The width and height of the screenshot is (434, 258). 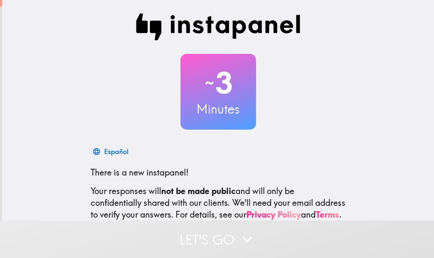 What do you see at coordinates (218, 27) in the screenshot?
I see `img: Instapanel` at bounding box center [218, 27].